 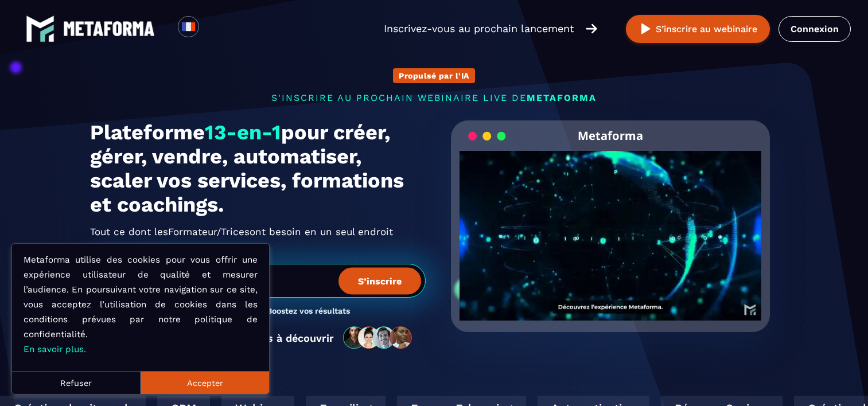 I want to click on a: Connexion, so click(x=814, y=29).